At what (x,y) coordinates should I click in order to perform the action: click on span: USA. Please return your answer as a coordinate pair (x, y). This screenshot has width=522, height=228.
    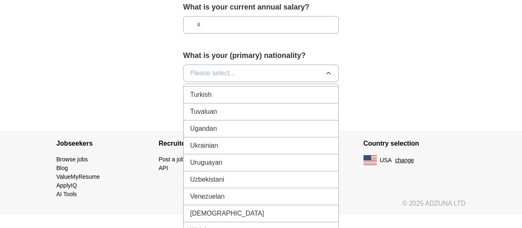
    Looking at the image, I should click on (386, 160).